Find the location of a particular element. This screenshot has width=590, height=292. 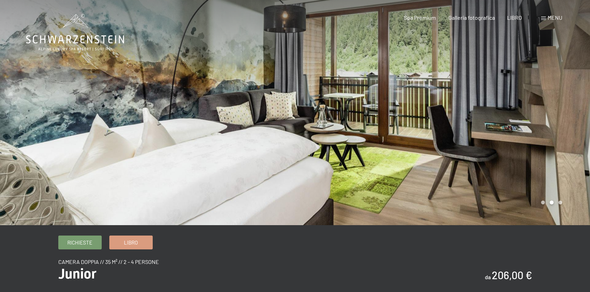

font: Camera doppia // 35 m² // 2 - 4 persone is located at coordinates (109, 262).